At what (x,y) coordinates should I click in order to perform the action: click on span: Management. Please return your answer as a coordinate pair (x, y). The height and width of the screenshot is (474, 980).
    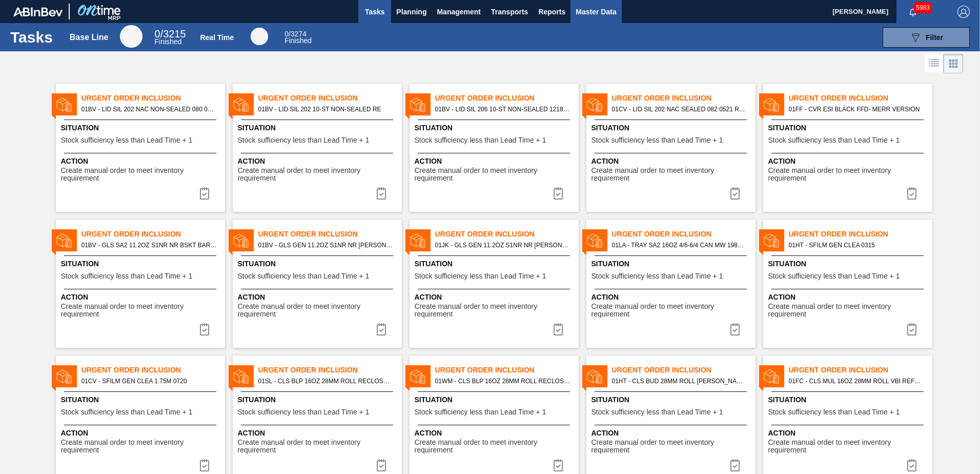
    Looking at the image, I should click on (459, 12).